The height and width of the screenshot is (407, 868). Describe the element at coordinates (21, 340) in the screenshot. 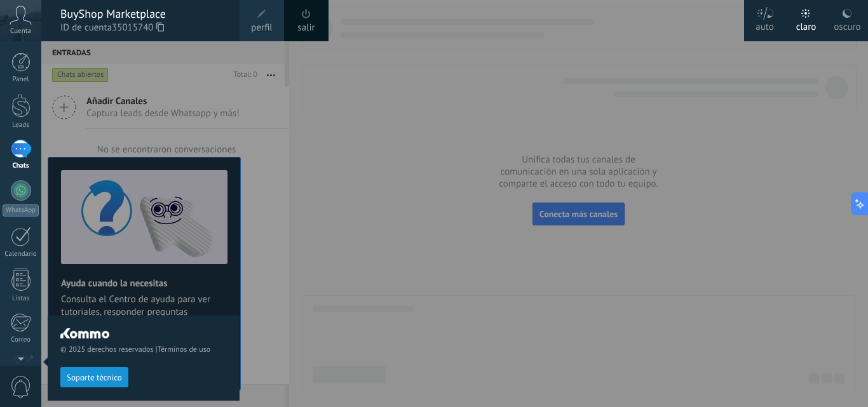

I see `div: Correo` at that location.